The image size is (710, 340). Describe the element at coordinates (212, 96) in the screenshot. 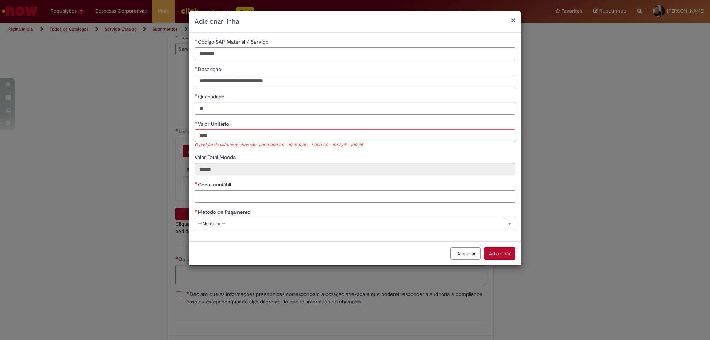

I see `span: Quantidade` at that location.